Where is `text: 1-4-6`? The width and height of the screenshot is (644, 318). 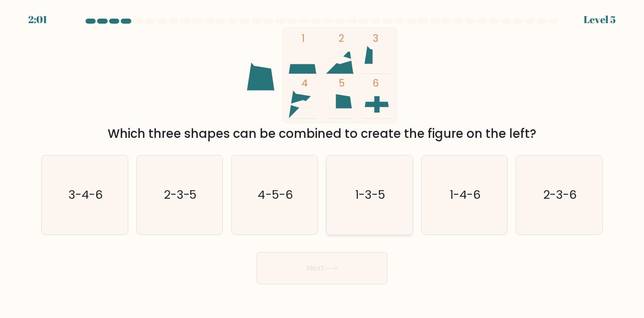 text: 1-4-6 is located at coordinates (465, 194).